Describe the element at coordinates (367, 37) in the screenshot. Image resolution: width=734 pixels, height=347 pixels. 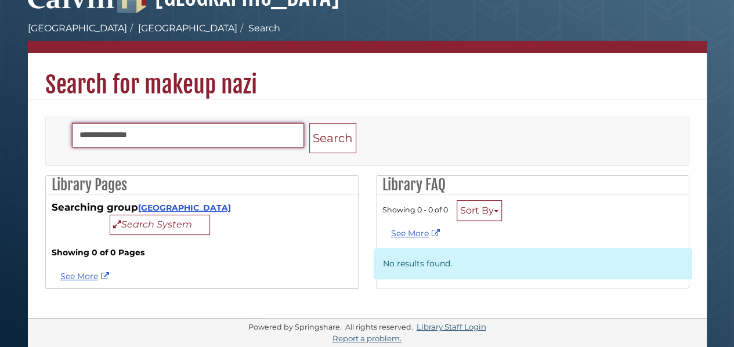
I see `nav: breadcrumb` at that location.